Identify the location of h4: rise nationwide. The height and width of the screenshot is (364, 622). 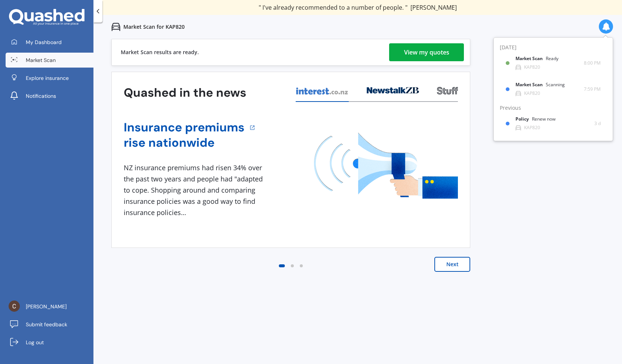
(184, 143).